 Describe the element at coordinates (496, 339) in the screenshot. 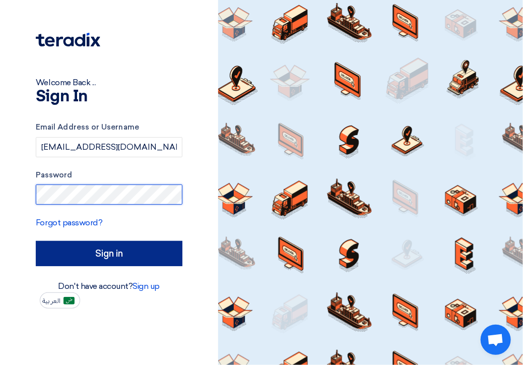

I see `a: Open chat` at that location.